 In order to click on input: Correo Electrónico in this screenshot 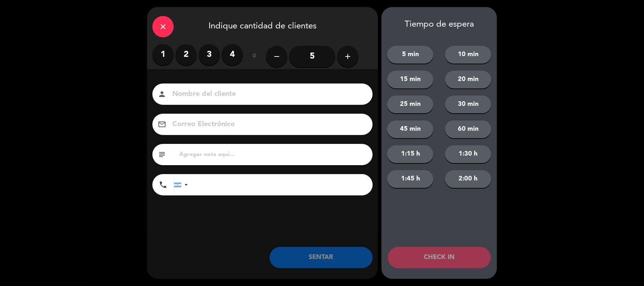, I will do `click(267, 124)`.